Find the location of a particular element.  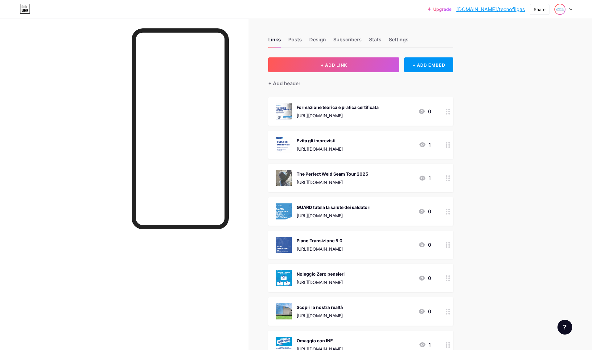

img: GUARD tutela la salute dei saldatori is located at coordinates (284, 211).